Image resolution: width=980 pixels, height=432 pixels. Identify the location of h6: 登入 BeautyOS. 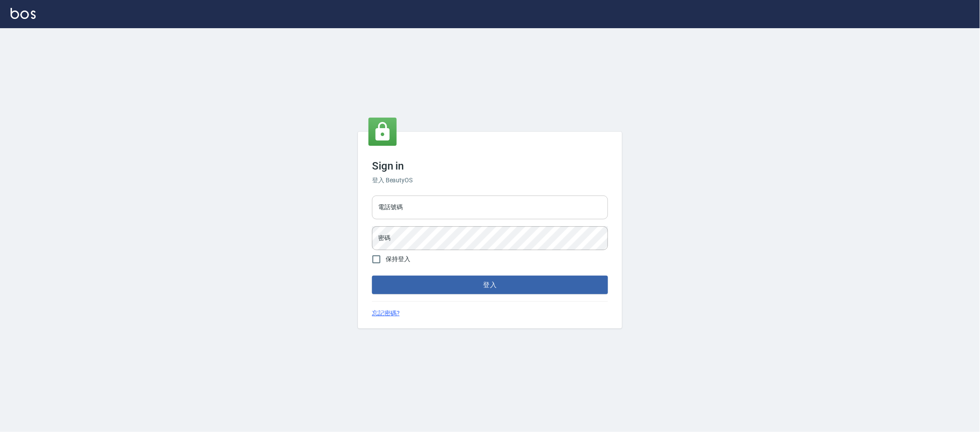
(490, 180).